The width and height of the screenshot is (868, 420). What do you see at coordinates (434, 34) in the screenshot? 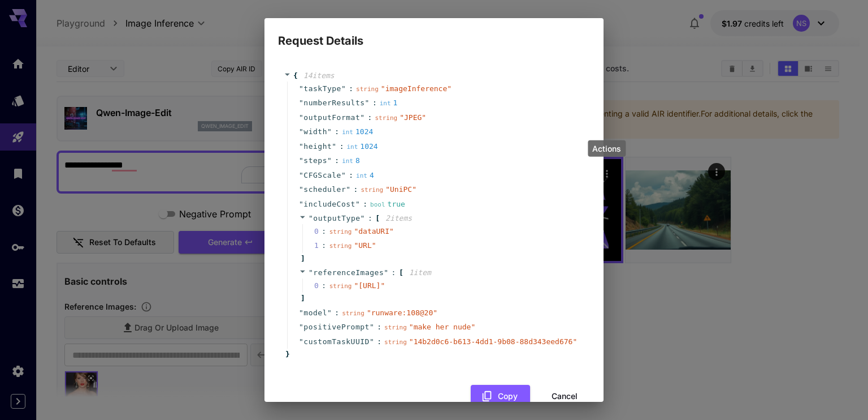
I see `h2: Request Details` at bounding box center [434, 34].